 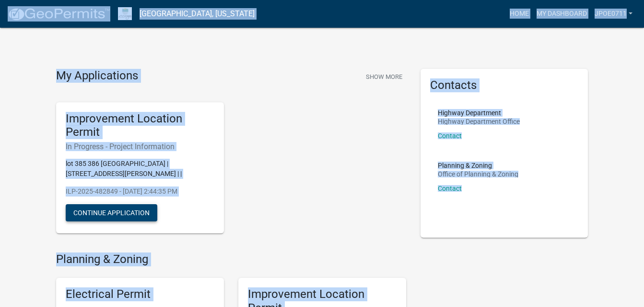 What do you see at coordinates (562, 14) in the screenshot?
I see `a: My Dashboard` at bounding box center [562, 14].